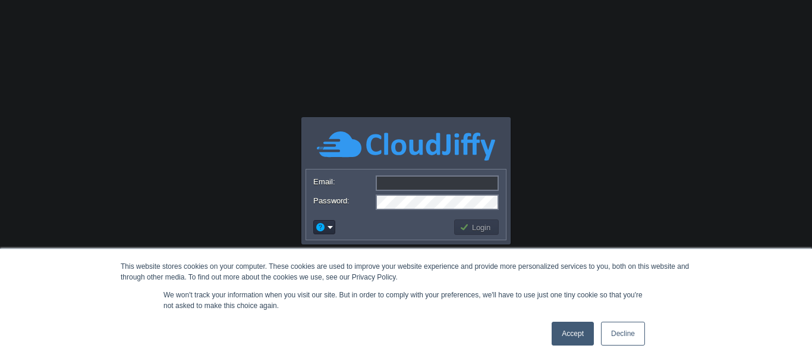  I want to click on label: Email:, so click(343, 181).